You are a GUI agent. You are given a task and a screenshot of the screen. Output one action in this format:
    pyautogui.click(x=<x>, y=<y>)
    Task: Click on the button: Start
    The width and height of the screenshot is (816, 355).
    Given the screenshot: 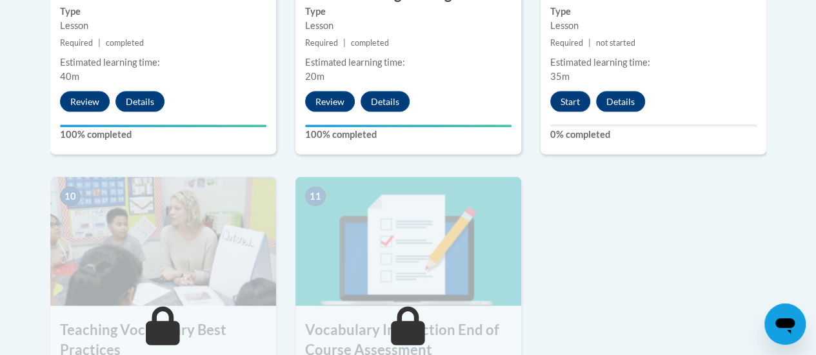 What is the action you would take?
    pyautogui.click(x=570, y=102)
    